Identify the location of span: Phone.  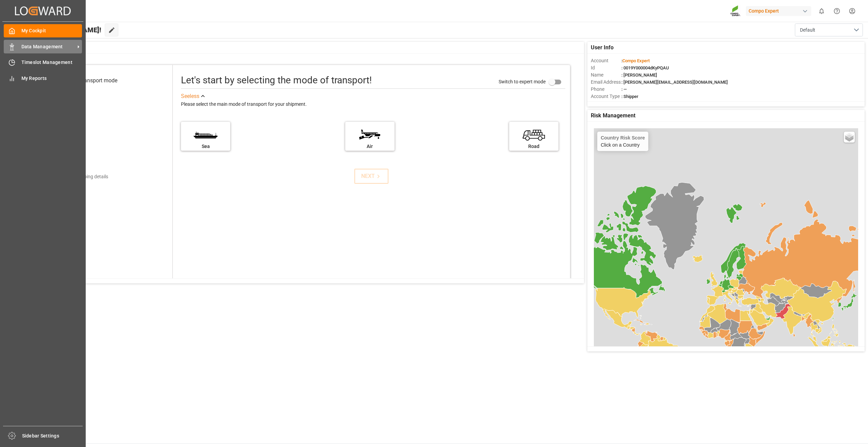
(606, 89).